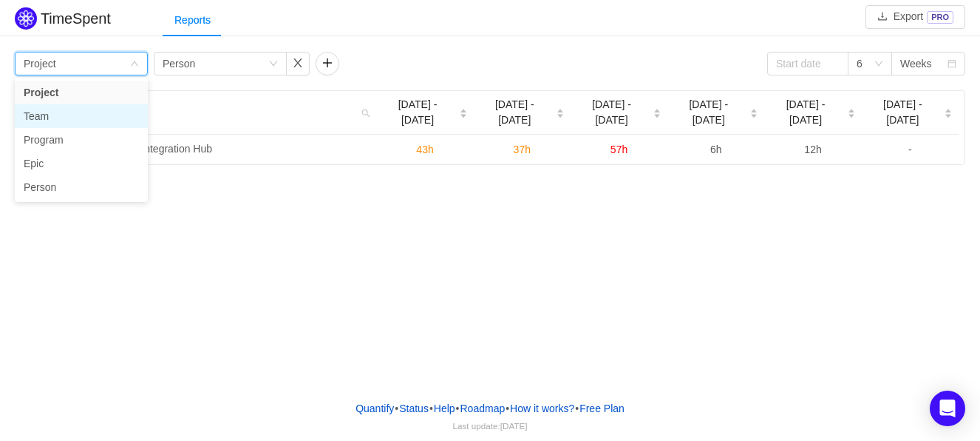 This screenshot has width=980, height=441. What do you see at coordinates (424, 150) in the screenshot?
I see `span: 43h` at bounding box center [424, 150].